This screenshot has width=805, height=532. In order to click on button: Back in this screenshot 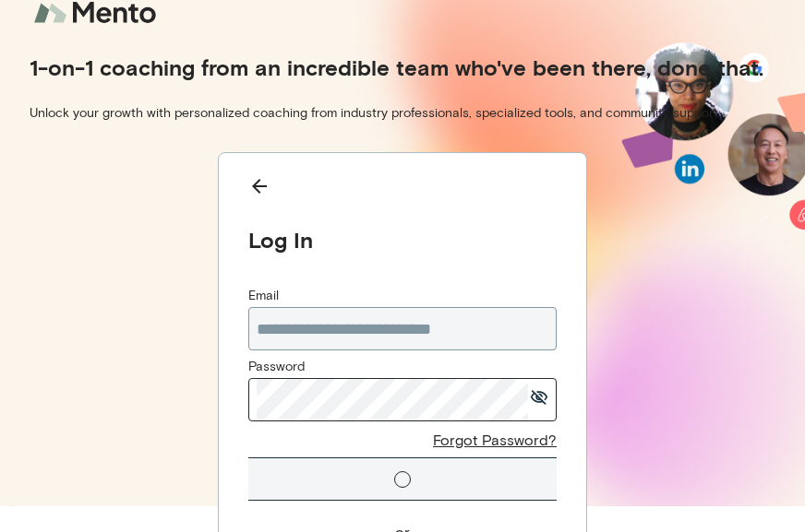, I will do `click(403, 189)`.